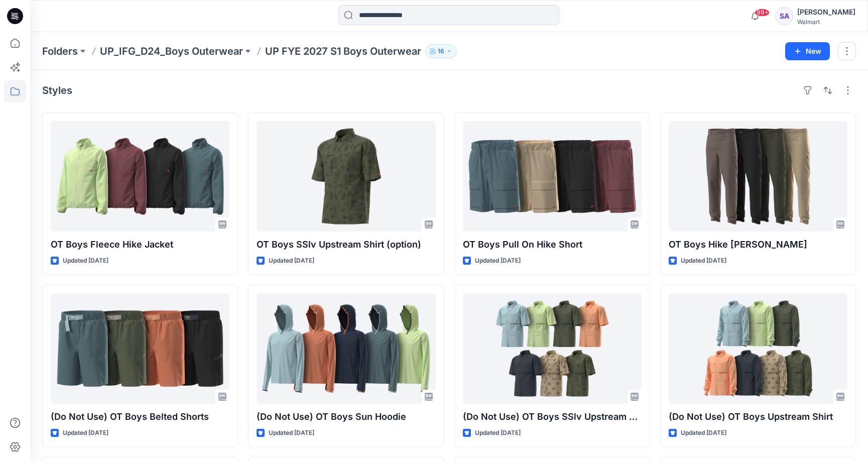 This screenshot has width=868, height=462. What do you see at coordinates (553, 416) in the screenshot?
I see `p: (Do Not Use) OT Boys SSlv Upstream Shirt` at bounding box center [553, 416].